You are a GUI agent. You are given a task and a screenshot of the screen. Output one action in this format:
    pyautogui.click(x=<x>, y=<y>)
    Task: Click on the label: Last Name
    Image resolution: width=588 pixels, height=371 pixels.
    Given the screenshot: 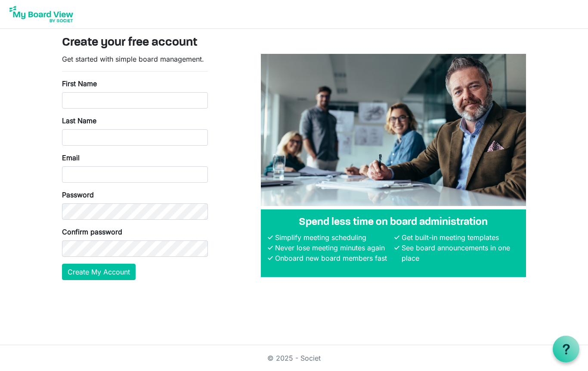 What is the action you would take?
    pyautogui.click(x=79, y=121)
    